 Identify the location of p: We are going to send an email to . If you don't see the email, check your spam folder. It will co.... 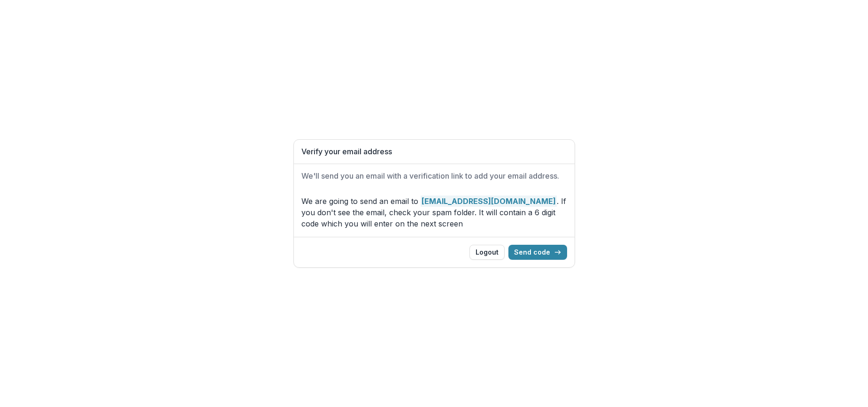
(434, 212).